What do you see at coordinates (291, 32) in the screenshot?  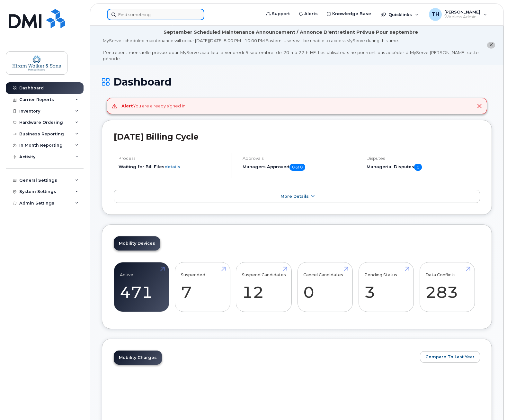 I see `div: September Scheduled Maintenance Announcement / Annonce D'entretient Prévue Pour septembre` at bounding box center [291, 32].